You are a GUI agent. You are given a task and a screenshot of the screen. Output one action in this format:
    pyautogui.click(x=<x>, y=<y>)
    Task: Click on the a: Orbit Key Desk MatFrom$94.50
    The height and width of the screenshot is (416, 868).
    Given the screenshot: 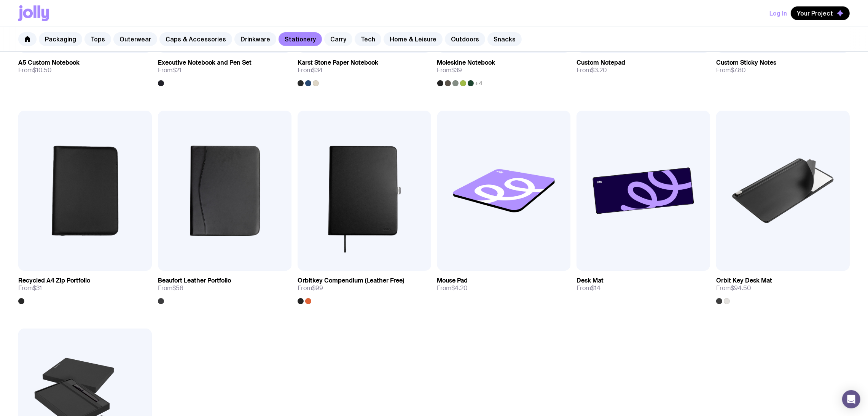 What is the action you would take?
    pyautogui.click(x=783, y=287)
    